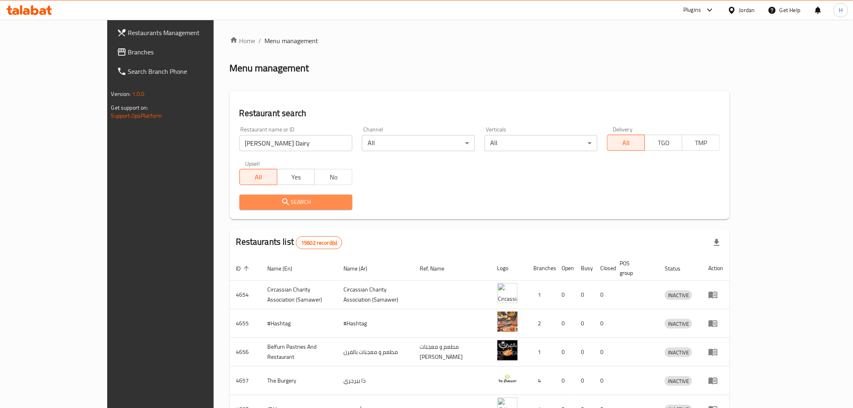  Describe the element at coordinates (701, 143) in the screenshot. I see `button: TMP` at that location.